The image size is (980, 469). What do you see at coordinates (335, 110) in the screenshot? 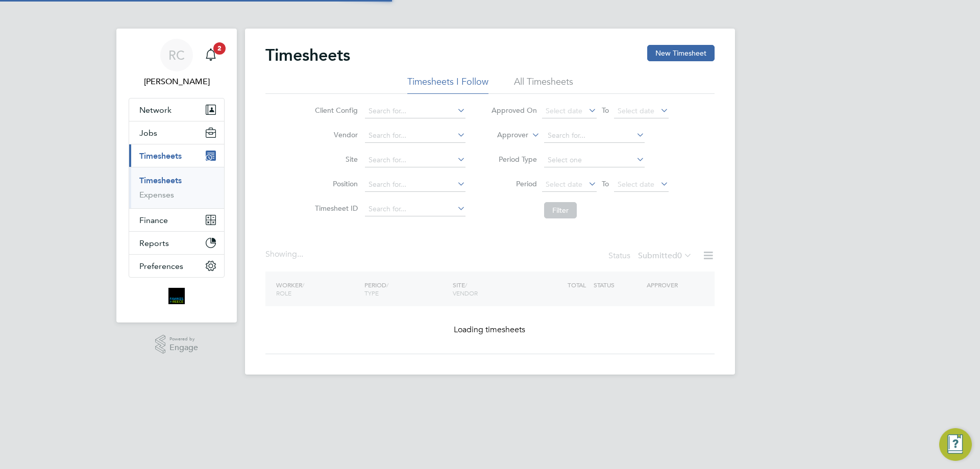
I see `label: Client Config` at bounding box center [335, 110].